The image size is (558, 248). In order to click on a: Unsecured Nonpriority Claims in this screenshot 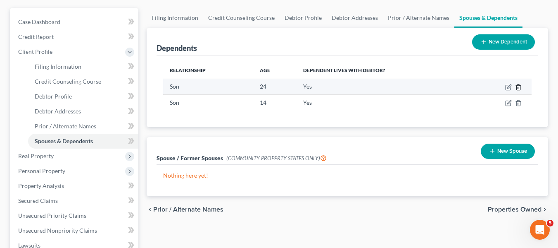, I will do `click(75, 230)`.